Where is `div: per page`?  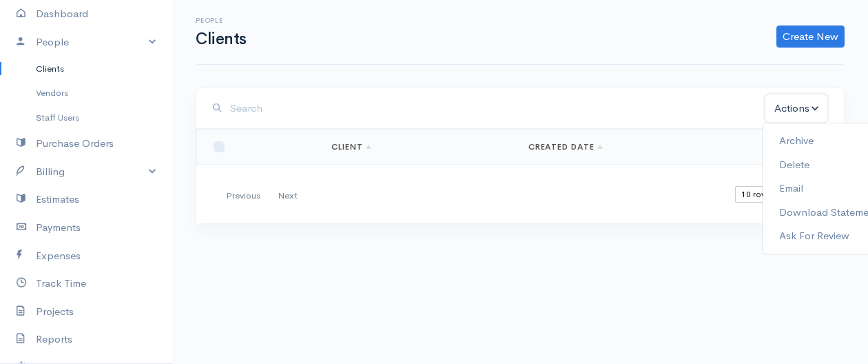
div: per page is located at coordinates (778, 196).